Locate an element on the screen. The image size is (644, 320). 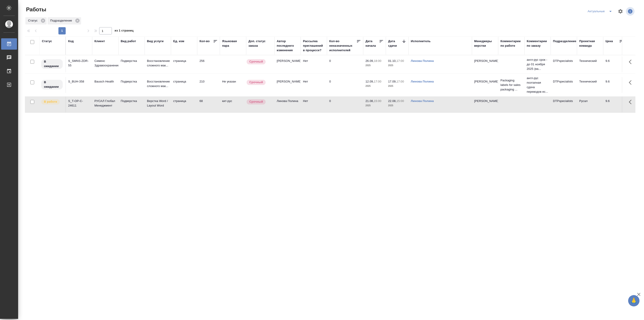
div: Код is located at coordinates (71, 41).